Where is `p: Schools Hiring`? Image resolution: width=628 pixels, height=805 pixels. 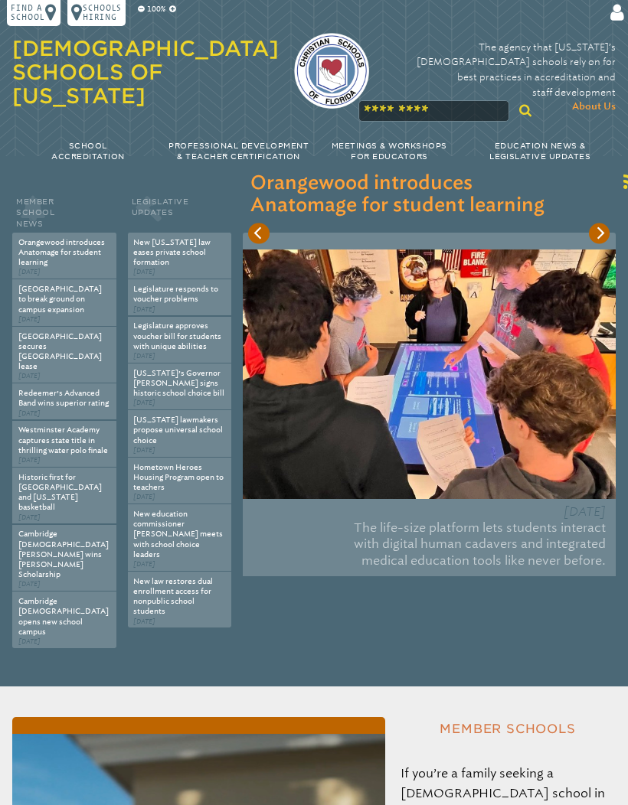
p: Schools Hiring is located at coordinates (103, 13).